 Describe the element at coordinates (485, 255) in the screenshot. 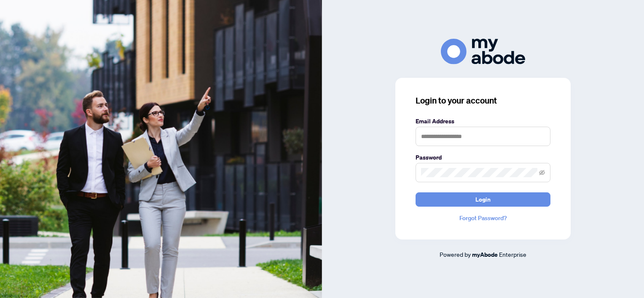

I see `a: myAbode` at that location.